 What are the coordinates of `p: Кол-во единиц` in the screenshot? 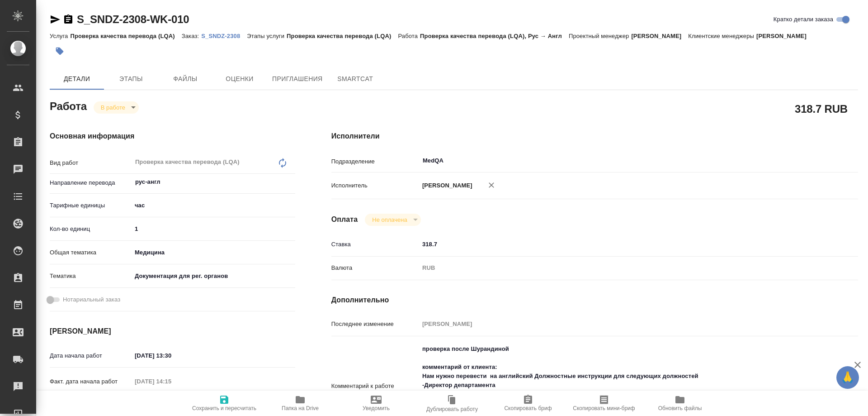 It's located at (91, 229).